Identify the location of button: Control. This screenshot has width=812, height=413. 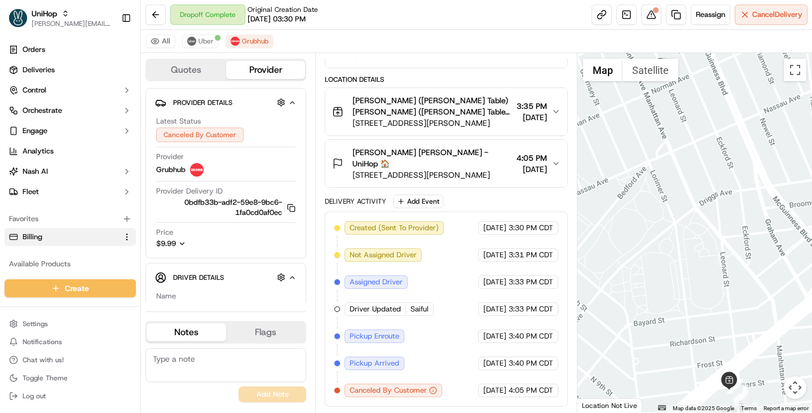
(70, 90).